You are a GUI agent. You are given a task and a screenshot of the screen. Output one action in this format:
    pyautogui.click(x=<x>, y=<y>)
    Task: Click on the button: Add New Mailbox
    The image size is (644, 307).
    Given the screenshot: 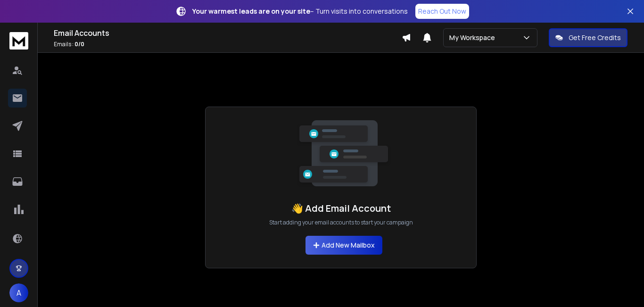 What is the action you would take?
    pyautogui.click(x=344, y=245)
    